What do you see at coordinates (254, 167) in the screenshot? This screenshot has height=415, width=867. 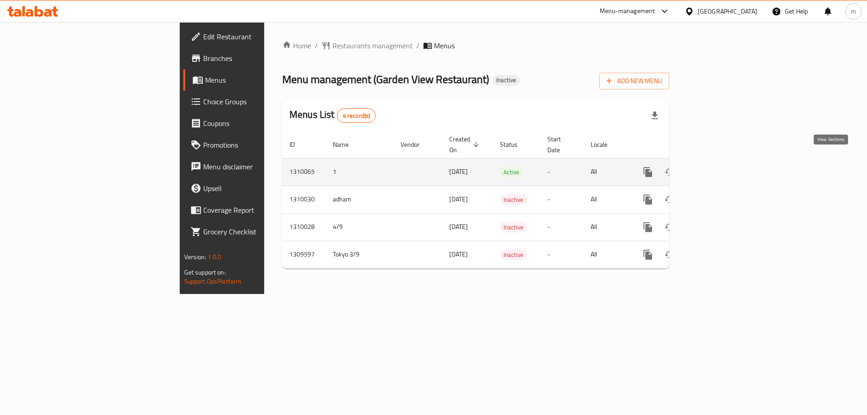 I see `a: Menu disclaimer` at bounding box center [254, 167].